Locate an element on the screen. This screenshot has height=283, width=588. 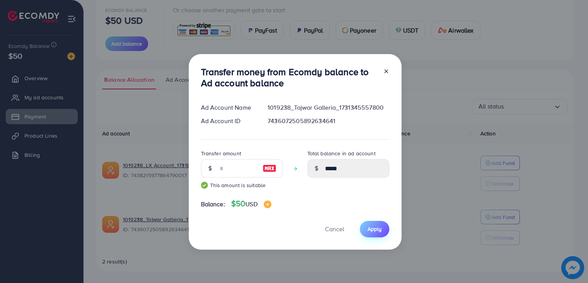
span: Apply is located at coordinates (375, 229).